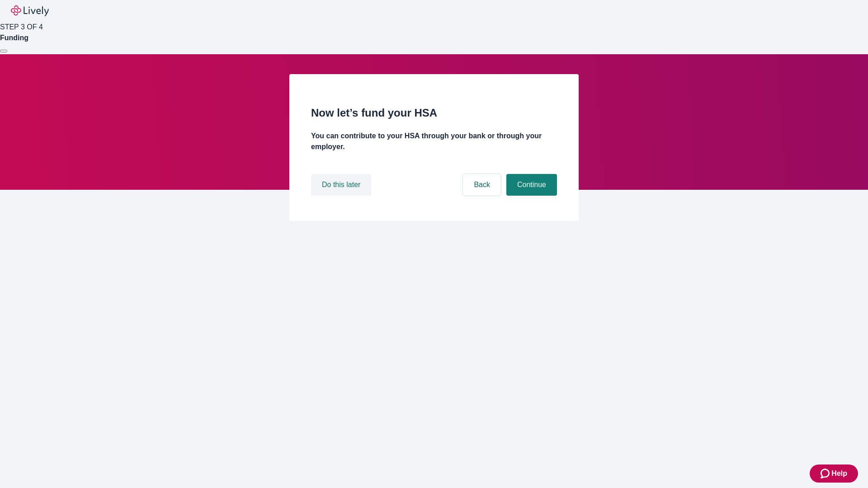  What do you see at coordinates (341, 185) in the screenshot?
I see `button: Do this later` at bounding box center [341, 185].